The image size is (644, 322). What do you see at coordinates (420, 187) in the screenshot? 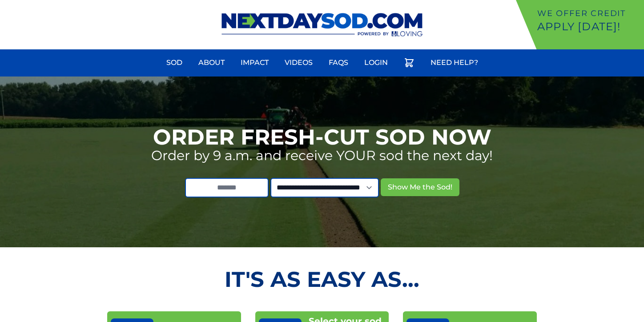
I see `button: Show Me the Sod!` at bounding box center [420, 187].